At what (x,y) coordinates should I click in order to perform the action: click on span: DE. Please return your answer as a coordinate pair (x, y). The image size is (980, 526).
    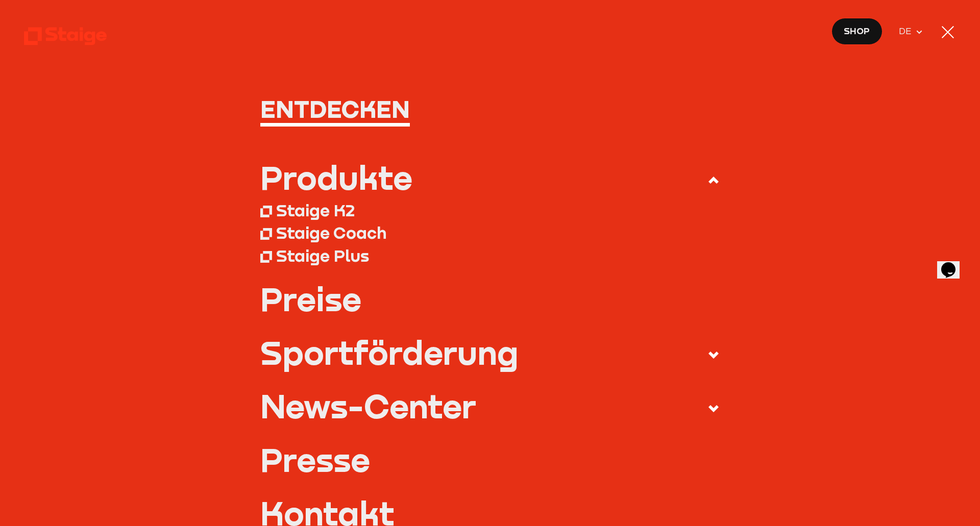
    Looking at the image, I should click on (907, 32).